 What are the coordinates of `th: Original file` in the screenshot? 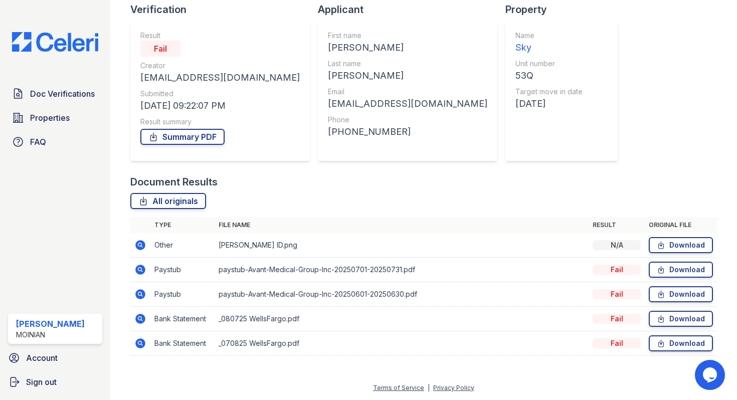 It's located at (681, 225).